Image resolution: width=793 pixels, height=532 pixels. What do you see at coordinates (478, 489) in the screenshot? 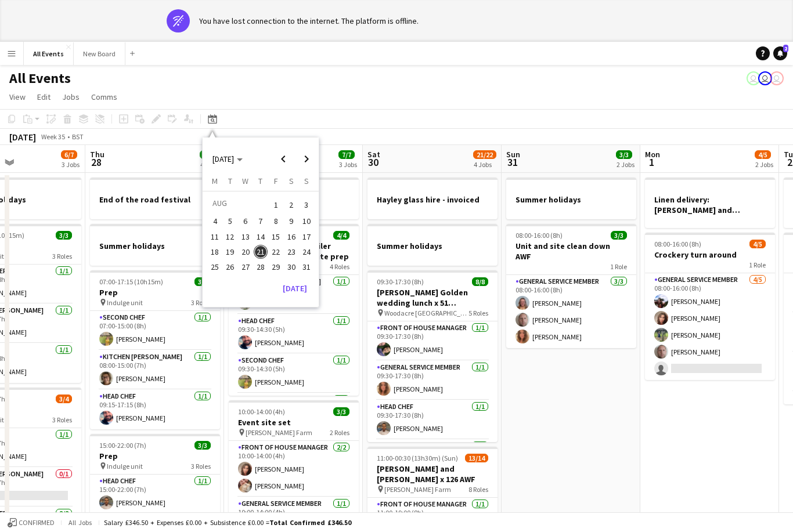
I see `span: 8 Roles` at bounding box center [478, 489].